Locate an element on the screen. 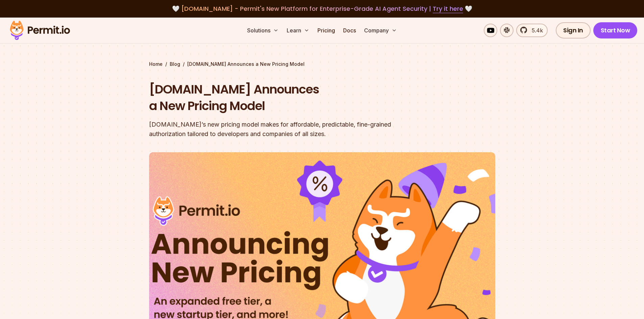 The width and height of the screenshot is (644, 319). a: Home is located at coordinates (156, 64).